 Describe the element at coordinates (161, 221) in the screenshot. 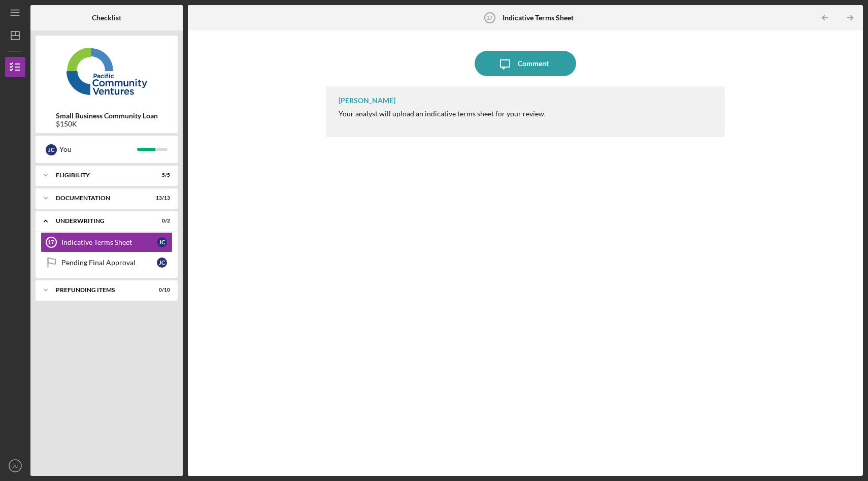

I see `div: 0 / 2` at that location.